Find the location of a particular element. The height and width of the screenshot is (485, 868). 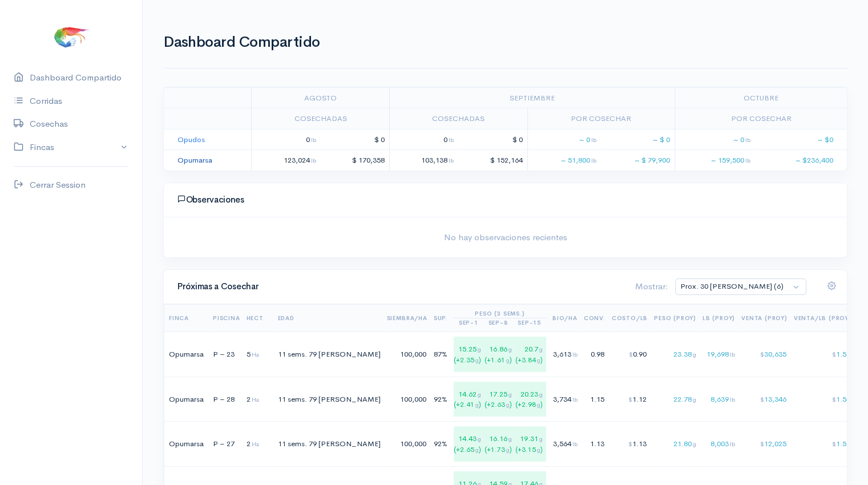

td: ~ $ 79,900 is located at coordinates (638, 160).